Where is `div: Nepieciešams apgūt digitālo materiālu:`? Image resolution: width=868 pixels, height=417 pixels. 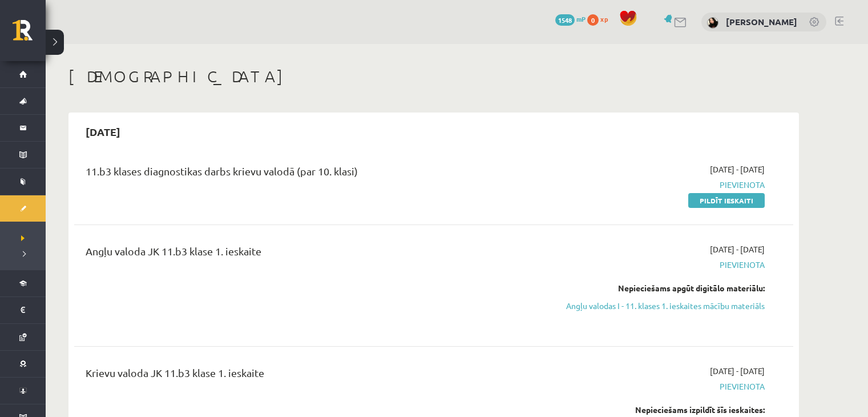
div: Nepieciešams apgūt digitālo materiālu: is located at coordinates (657, 288).